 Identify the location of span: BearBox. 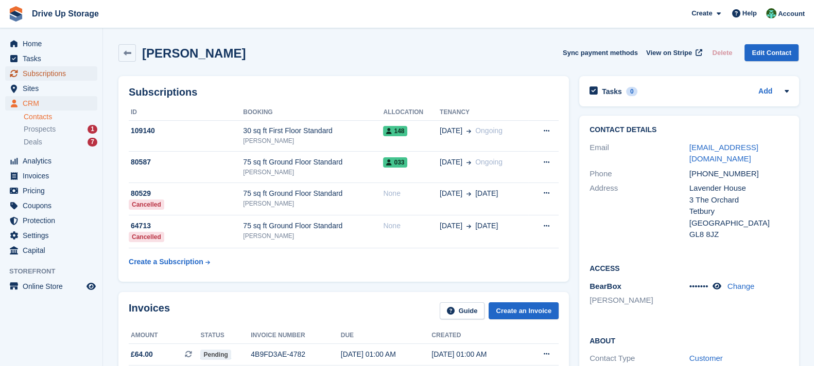
(605, 286).